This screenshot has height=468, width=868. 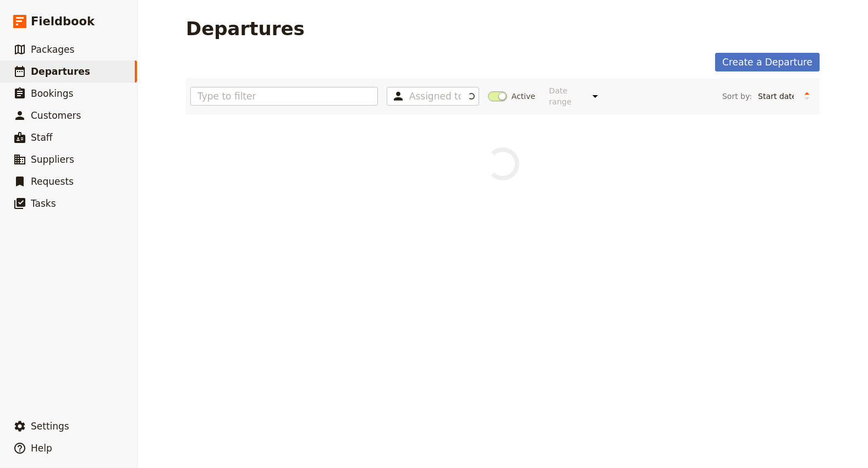 I want to click on span: Customers, so click(x=56, y=115).